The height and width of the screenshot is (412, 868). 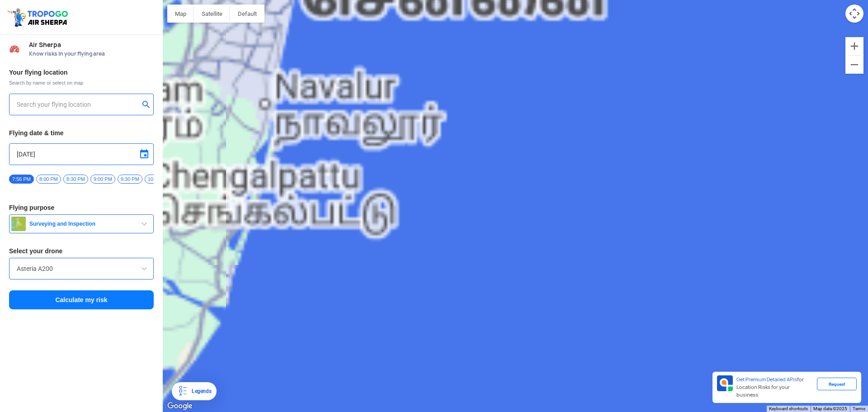 I want to click on span: 9:00 PM, so click(x=102, y=179).